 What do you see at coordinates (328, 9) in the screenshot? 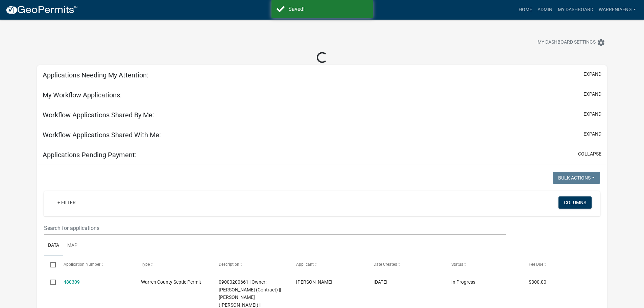
I see `div: Saved!` at bounding box center [328, 9].